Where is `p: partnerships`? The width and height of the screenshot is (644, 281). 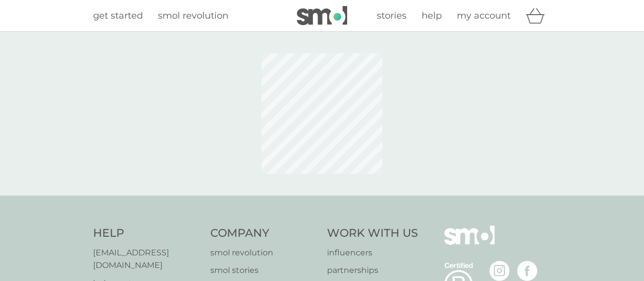 p: partnerships is located at coordinates (372, 270).